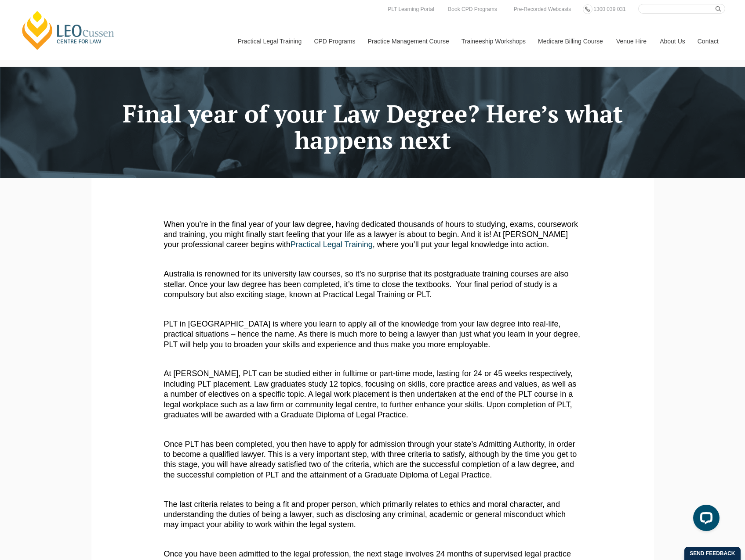  Describe the element at coordinates (334, 41) in the screenshot. I see `a: CPD Programs` at that location.